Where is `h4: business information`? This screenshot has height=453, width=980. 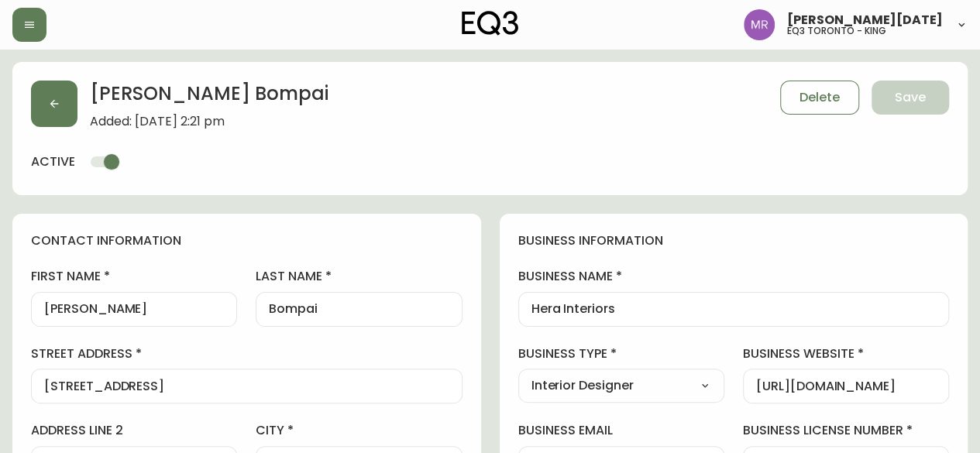 h4: business information is located at coordinates (733, 241).